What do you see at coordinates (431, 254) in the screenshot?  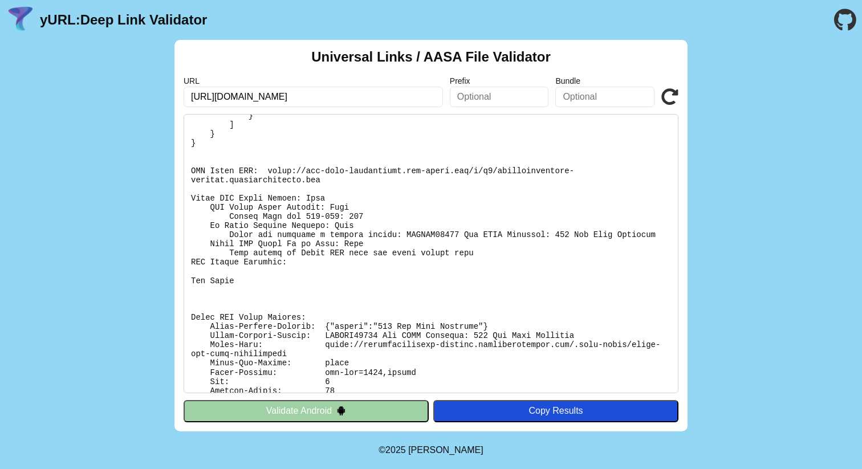 I see `pre: Lorem ipsu do: sitam://consecteturadip-elitsed.doeiusmodtempor.inc/.utla-etdol/magna-ali-enim-adm...` at bounding box center [431, 254].